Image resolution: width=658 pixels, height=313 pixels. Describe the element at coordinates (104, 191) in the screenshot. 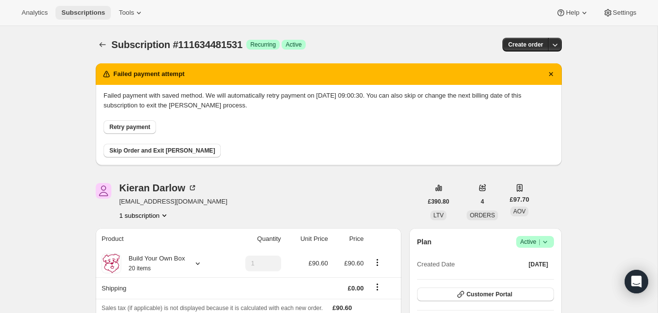

I see `span: Kieran Darlow` at that location.